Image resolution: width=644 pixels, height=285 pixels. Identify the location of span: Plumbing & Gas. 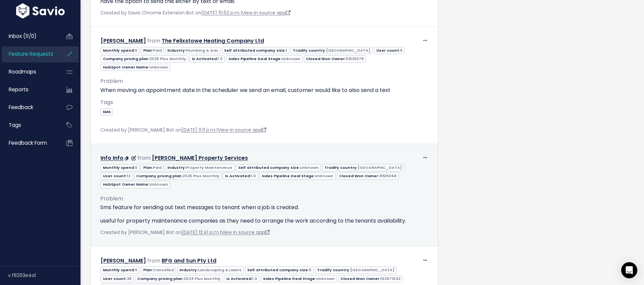
(202, 50).